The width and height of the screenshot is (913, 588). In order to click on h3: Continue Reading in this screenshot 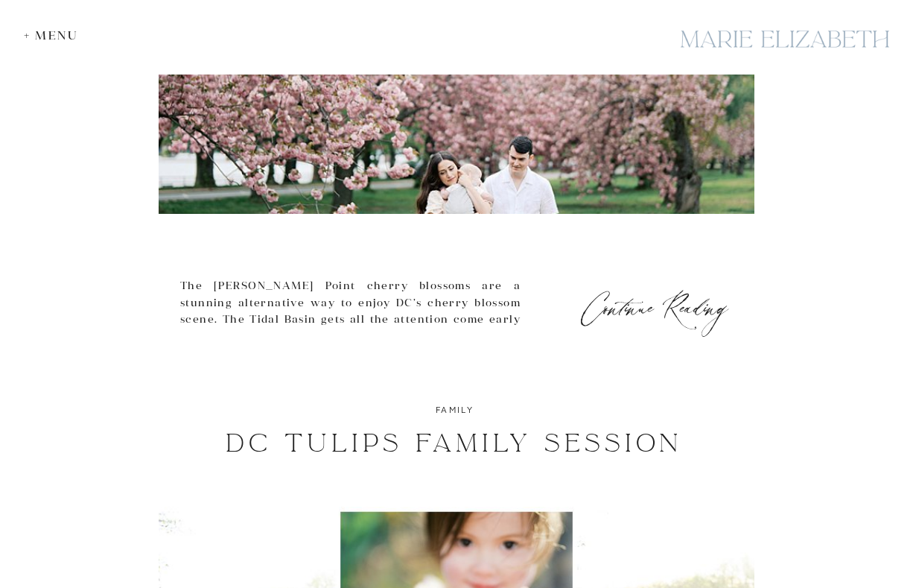, I will do `click(655, 302)`.